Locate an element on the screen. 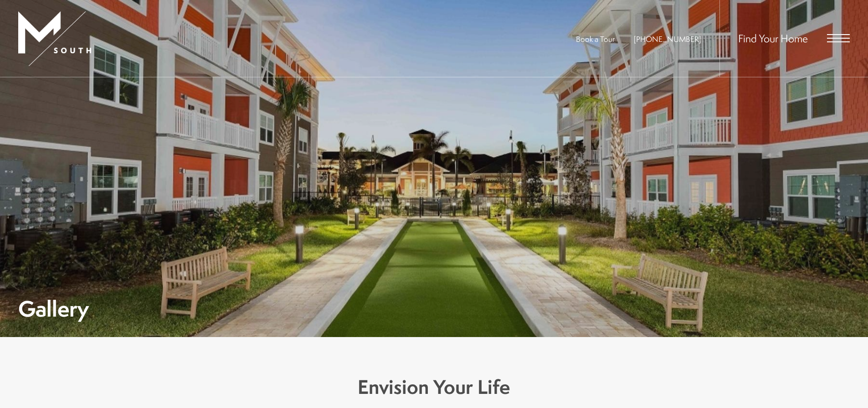  span: Book a Tour is located at coordinates (595, 39).